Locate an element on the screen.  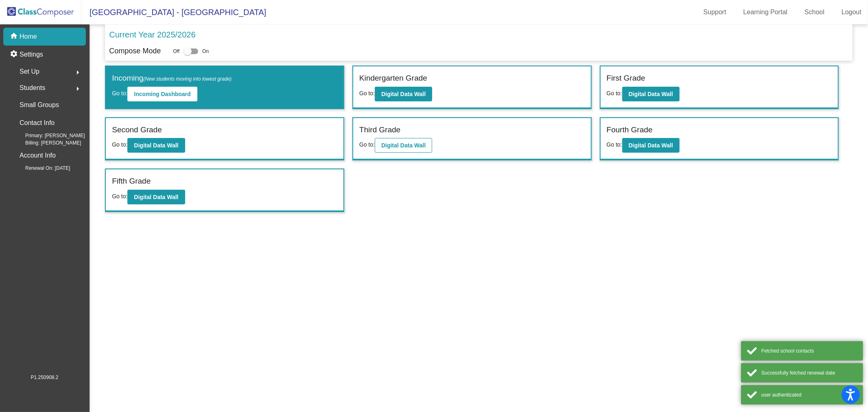
a: Support is located at coordinates (715, 12).